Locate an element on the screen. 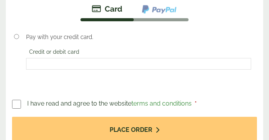 The image size is (269, 140). abbr: required is located at coordinates (195, 104).